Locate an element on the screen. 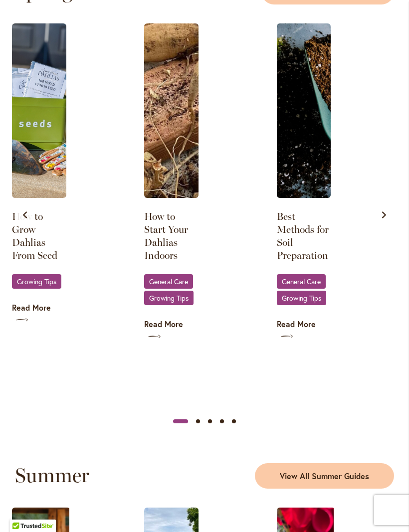 Image resolution: width=409 pixels, height=532 pixels. button: Slide 4 is located at coordinates (222, 421).